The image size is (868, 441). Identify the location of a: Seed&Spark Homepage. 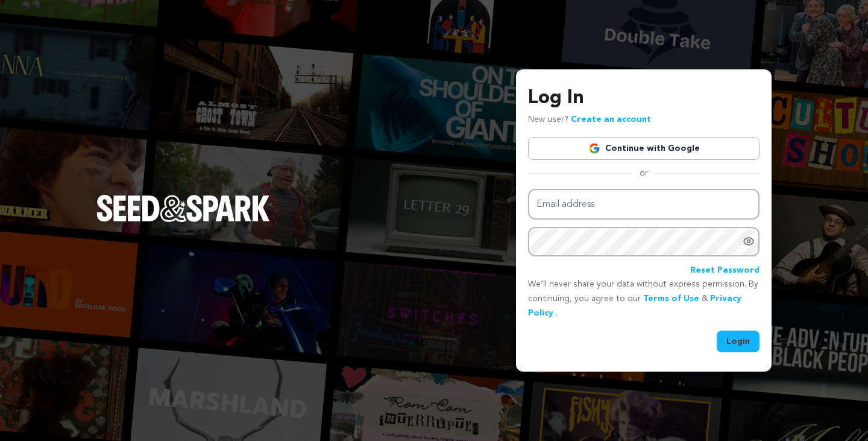
(183, 220).